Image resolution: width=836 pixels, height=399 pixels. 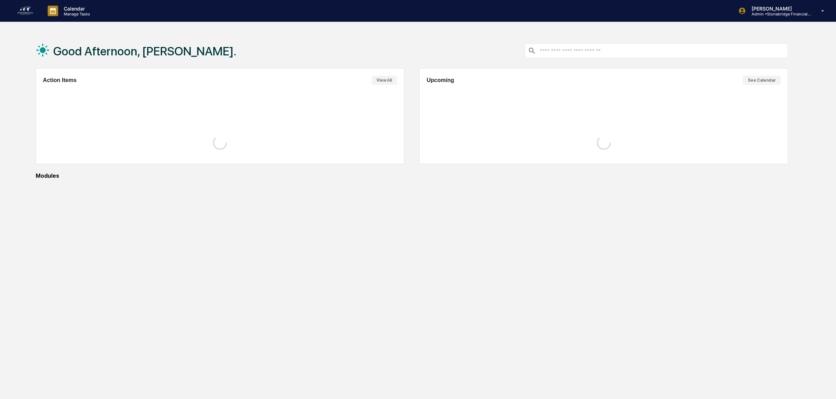 I want to click on button: View All, so click(x=384, y=80).